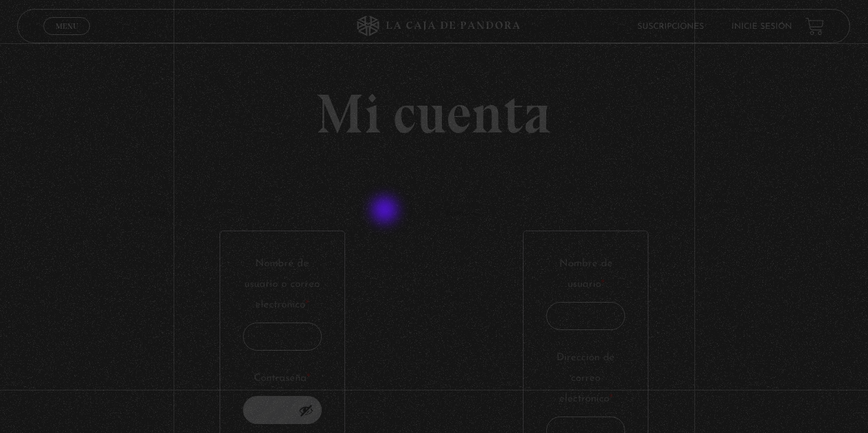 The height and width of the screenshot is (433, 868). What do you see at coordinates (586, 275) in the screenshot?
I see `label: Nombre de usuario` at bounding box center [586, 275].